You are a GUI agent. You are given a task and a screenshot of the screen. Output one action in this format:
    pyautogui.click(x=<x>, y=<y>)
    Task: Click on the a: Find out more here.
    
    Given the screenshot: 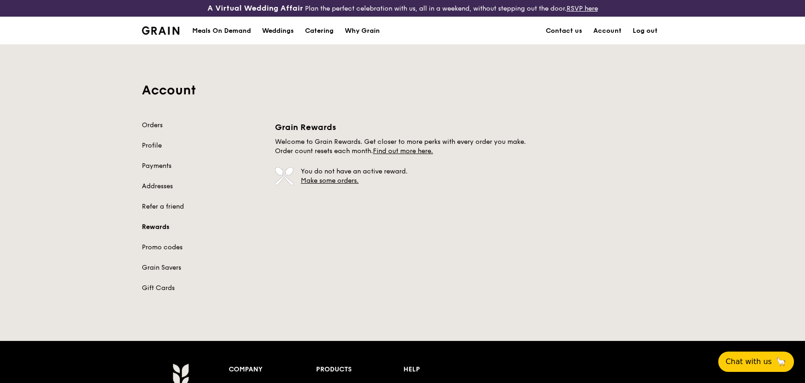 What is the action you would take?
    pyautogui.click(x=403, y=151)
    